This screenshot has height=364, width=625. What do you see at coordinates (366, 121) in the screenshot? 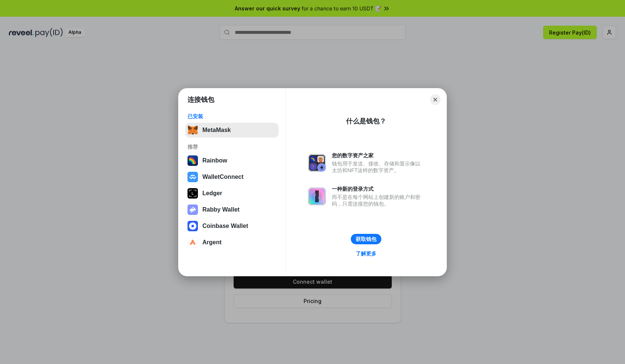
I see `div: 什么是钱包？` at bounding box center [366, 121].